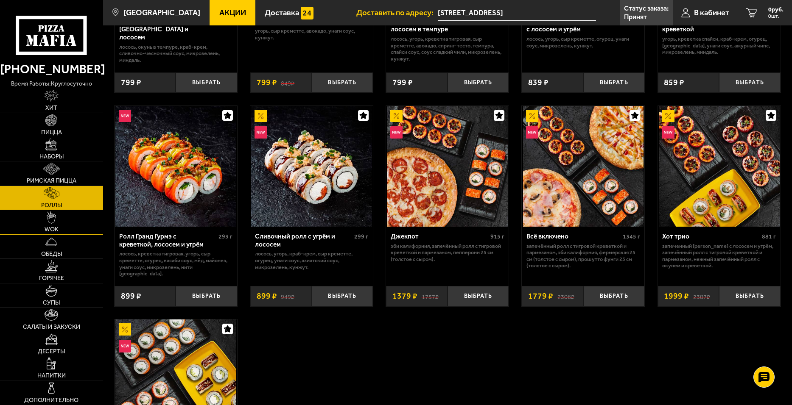 This screenshot has width=792, height=405. Describe the element at coordinates (573, 237) in the screenshot. I see `div: Всё включено` at that location.